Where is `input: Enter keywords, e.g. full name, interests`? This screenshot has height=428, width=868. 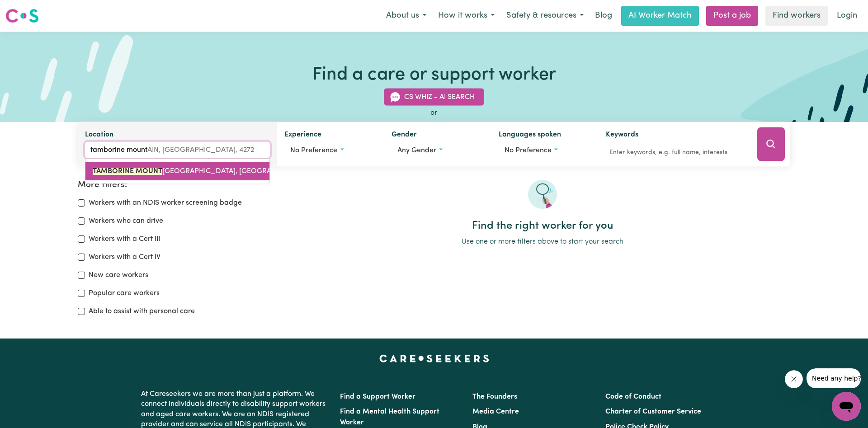 input: Enter keywords, e.g. full name, interests is located at coordinates (675, 152).